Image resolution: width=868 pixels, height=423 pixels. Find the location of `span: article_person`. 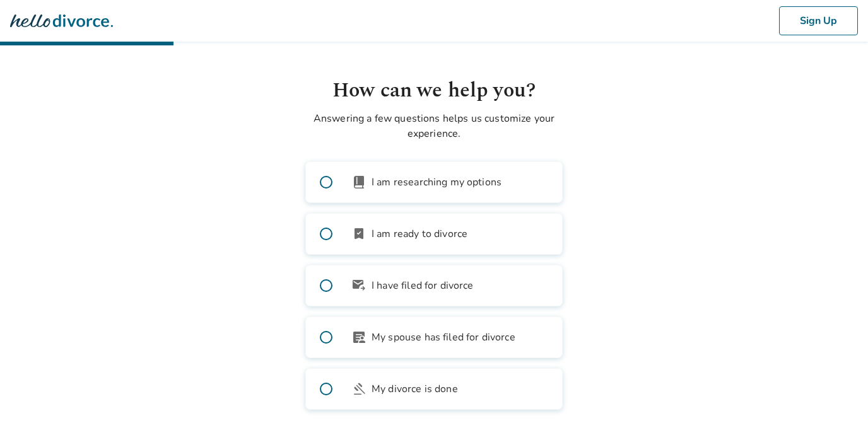

span: article_person is located at coordinates (359, 337).